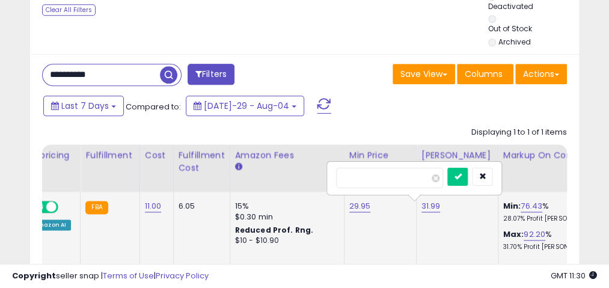 Image resolution: width=609 pixels, height=288 pixels. I want to click on div: Amazon Fees, so click(287, 155).